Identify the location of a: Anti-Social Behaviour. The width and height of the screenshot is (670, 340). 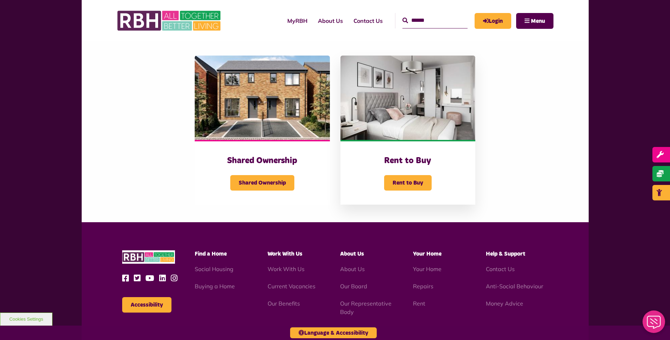
(514, 286).